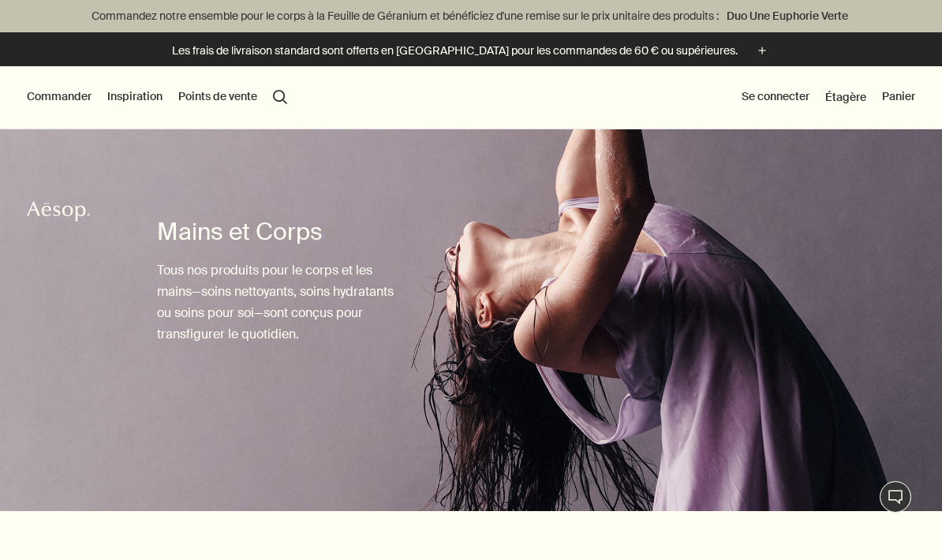 This screenshot has height=560, width=942. What do you see at coordinates (283, 232) in the screenshot?
I see `h1: Mains et Corps` at bounding box center [283, 232].